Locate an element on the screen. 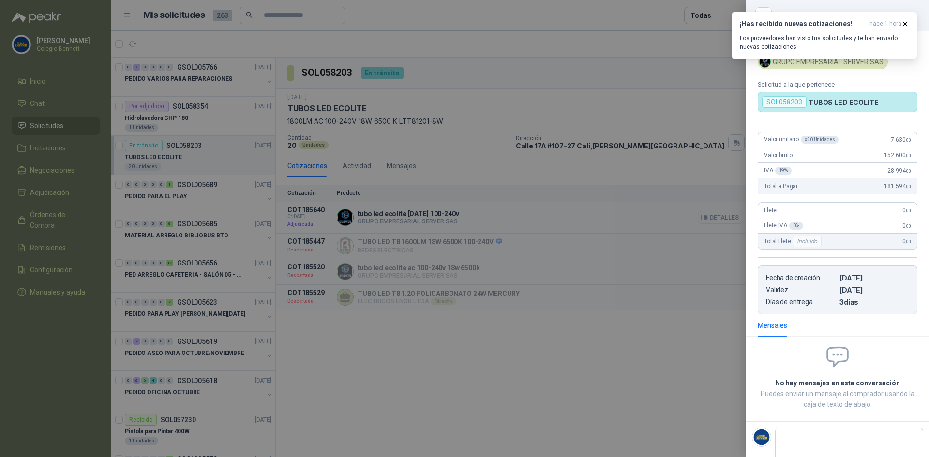  div: SOL058203 is located at coordinates (784, 102).